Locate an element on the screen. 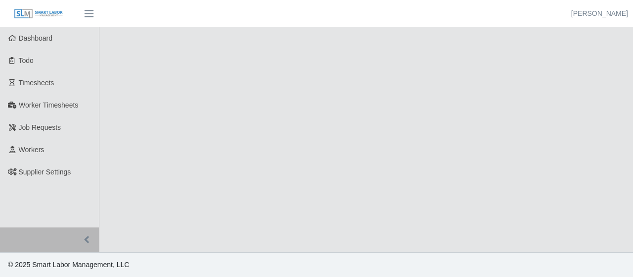  span: © 2025 Smart Labor Management, LLC is located at coordinates (68, 264).